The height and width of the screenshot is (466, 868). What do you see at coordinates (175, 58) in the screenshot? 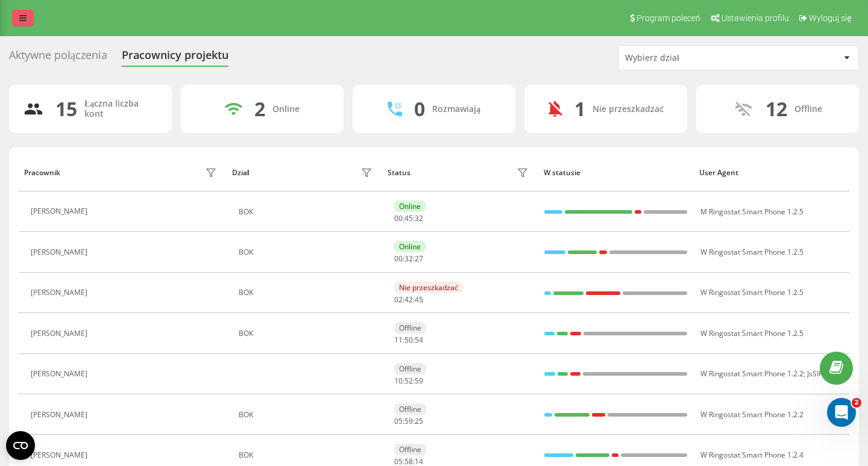
I see `div: Pracownicy projektu` at bounding box center [175, 58].